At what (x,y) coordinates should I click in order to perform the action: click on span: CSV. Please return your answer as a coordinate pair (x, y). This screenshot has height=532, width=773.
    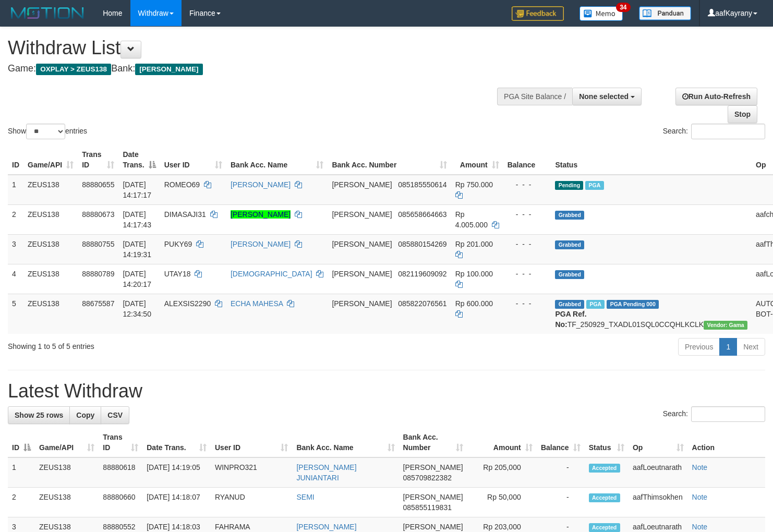
    Looking at the image, I should click on (115, 415).